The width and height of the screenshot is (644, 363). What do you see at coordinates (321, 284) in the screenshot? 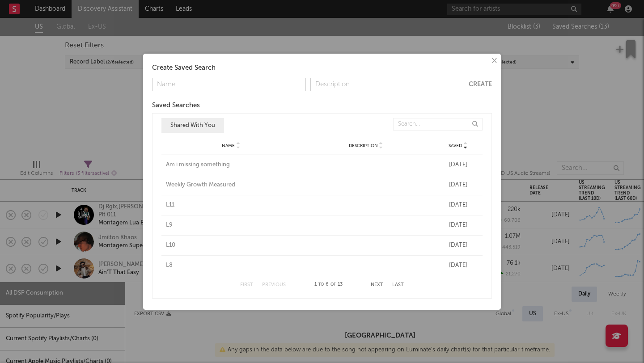
I see `span: to` at bounding box center [321, 284].